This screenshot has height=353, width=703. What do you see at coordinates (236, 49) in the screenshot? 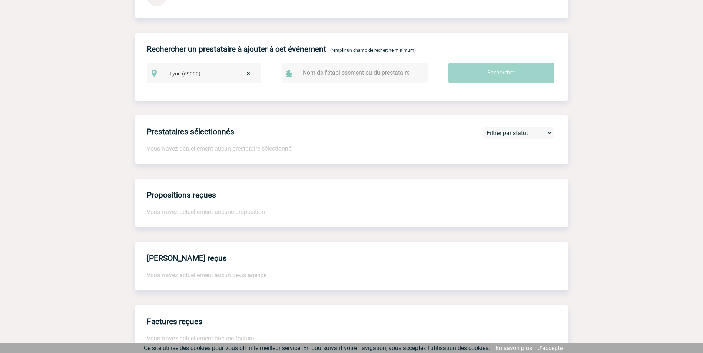
I see `h4: Rechercher un prestataire à ajouter à cet événement` at bounding box center [236, 49].